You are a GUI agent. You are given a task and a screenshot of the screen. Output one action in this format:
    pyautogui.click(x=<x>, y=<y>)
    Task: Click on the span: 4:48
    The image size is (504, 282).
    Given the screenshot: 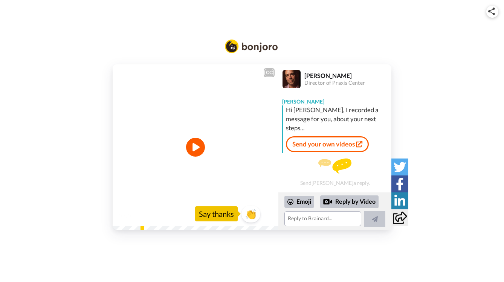 What is the action you would take?
    pyautogui.click(x=143, y=216)
    